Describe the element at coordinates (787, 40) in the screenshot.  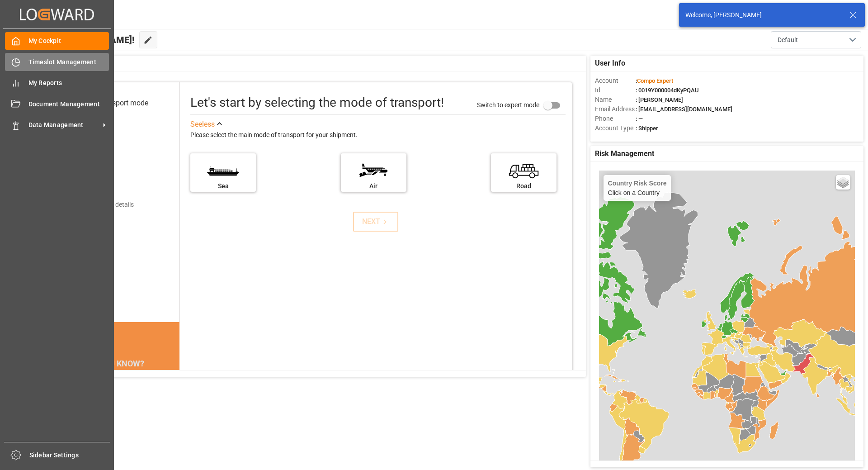
I see `span: Default` at that location.